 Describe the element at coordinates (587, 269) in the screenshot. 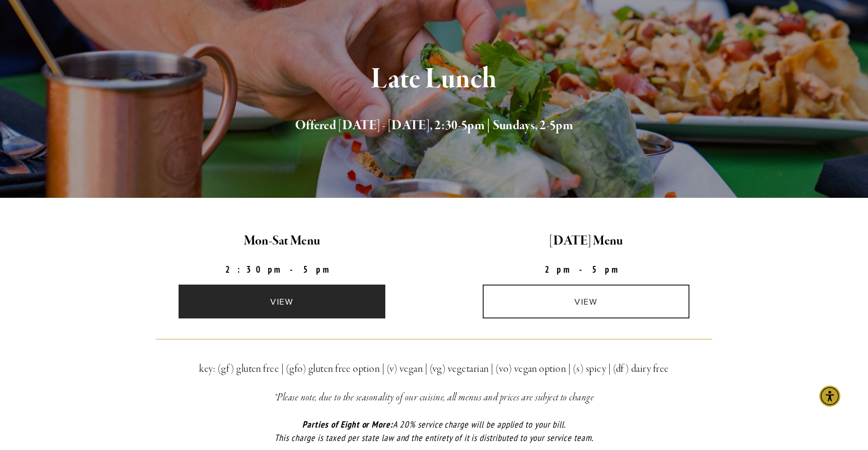

I see `strong: 2pm-5pm` at that location.